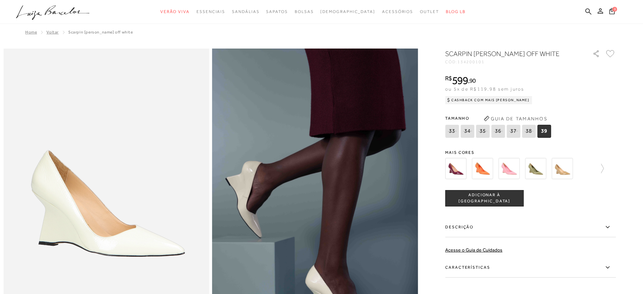  I want to click on a: Home, so click(31, 32).